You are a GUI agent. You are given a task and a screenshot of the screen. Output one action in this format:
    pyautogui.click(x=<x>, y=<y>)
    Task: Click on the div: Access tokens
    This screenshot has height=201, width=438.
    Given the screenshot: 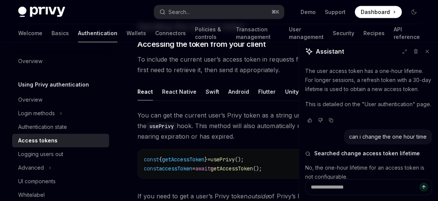 What is the action you would take?
    pyautogui.click(x=38, y=141)
    